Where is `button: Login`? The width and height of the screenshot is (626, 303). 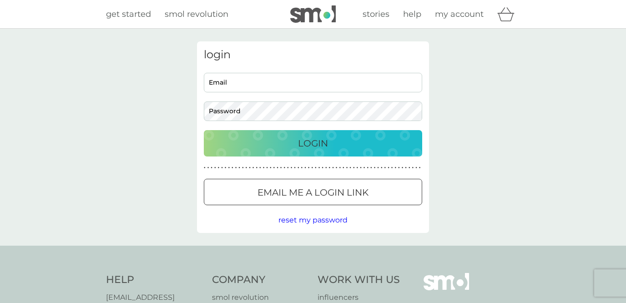 button: Login is located at coordinates (313, 143).